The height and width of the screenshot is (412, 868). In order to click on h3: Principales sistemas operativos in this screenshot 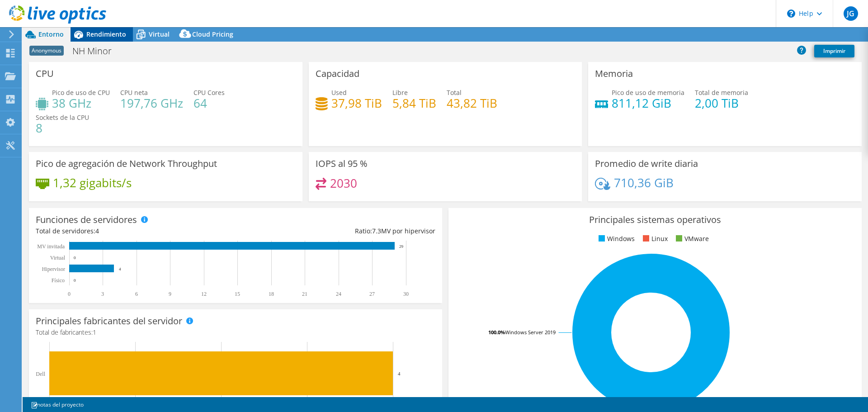, I will do `click(655, 220)`.